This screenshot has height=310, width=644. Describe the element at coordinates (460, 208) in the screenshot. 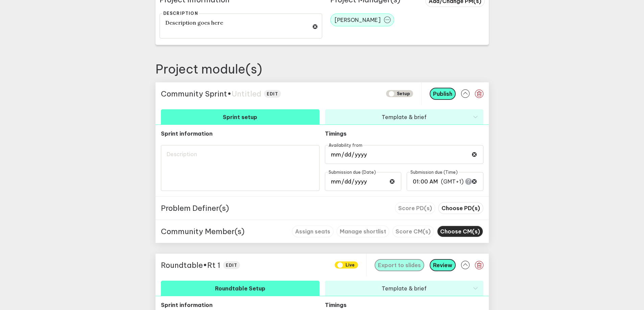

I see `span: Choose PD(s)` at that location.